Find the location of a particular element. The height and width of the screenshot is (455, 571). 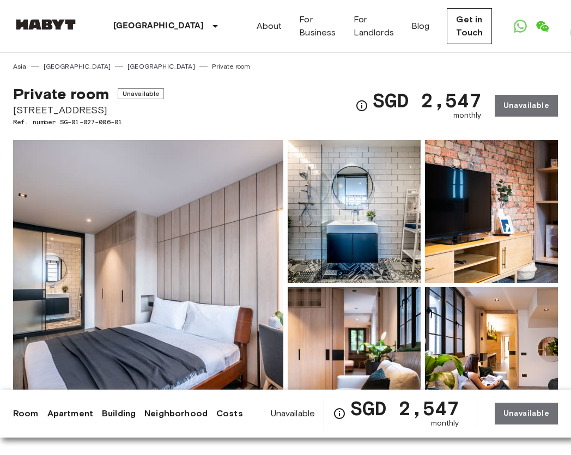

a: Asia is located at coordinates (20, 67).